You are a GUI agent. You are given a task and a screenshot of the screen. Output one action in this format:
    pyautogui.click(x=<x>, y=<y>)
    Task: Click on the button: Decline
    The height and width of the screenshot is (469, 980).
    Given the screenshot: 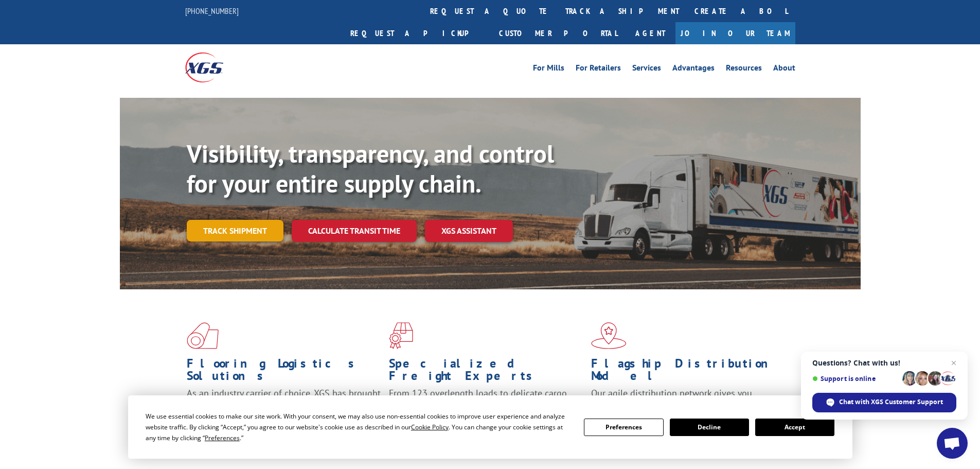 What is the action you would take?
    pyautogui.click(x=710, y=428)
    